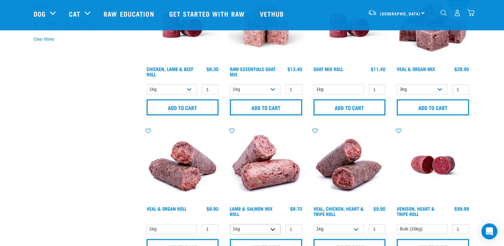 The height and width of the screenshot is (246, 504). I want to click on a: Vethub, so click(273, 14).